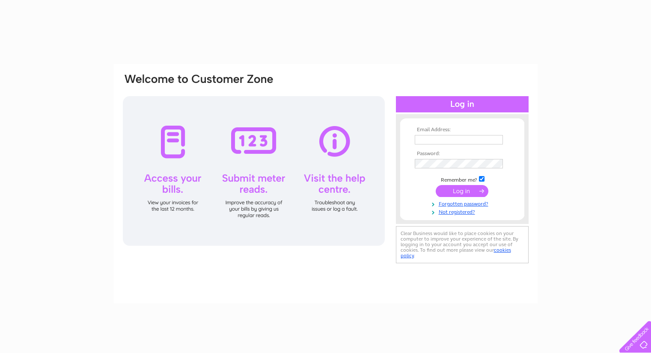 This screenshot has height=353, width=651. Describe the element at coordinates (462, 154) in the screenshot. I see `th: Password:` at that location.